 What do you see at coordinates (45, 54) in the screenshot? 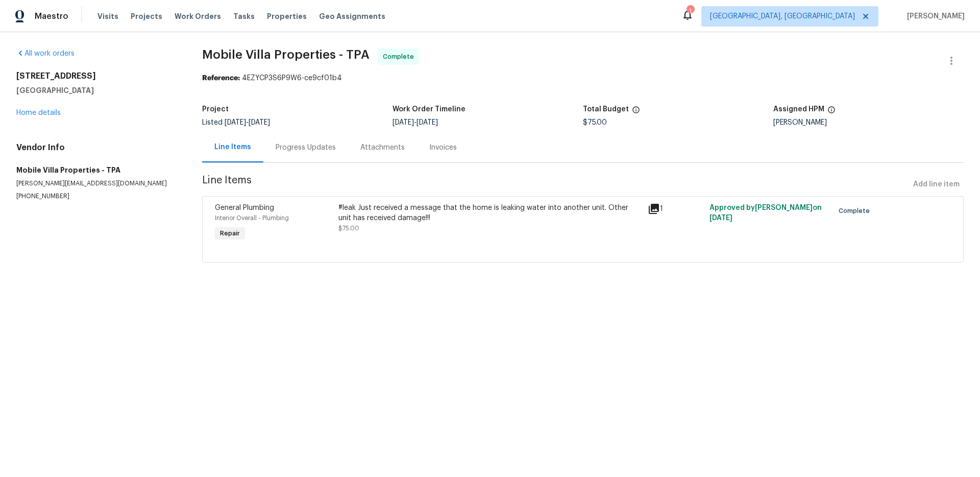
I see `a: All work orders` at bounding box center [45, 54].